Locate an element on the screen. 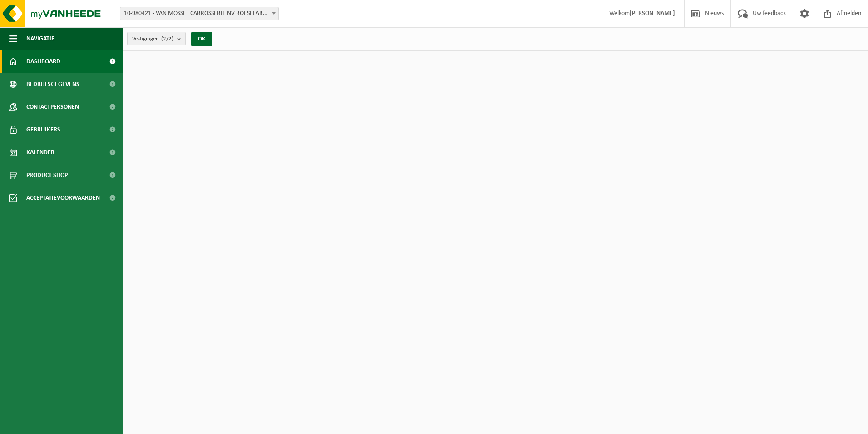 Image resolution: width=868 pixels, height=434 pixels. button: OK is located at coordinates (202, 39).